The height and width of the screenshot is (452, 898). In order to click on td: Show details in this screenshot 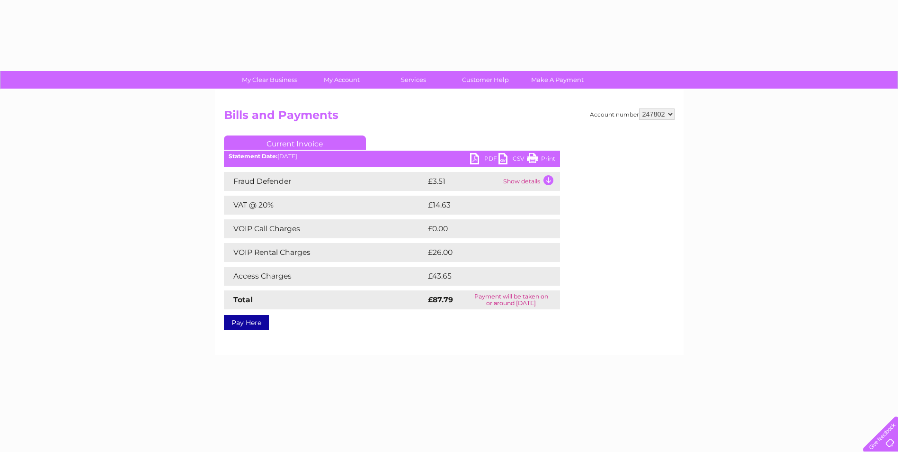, I will do `click(530, 181)`.